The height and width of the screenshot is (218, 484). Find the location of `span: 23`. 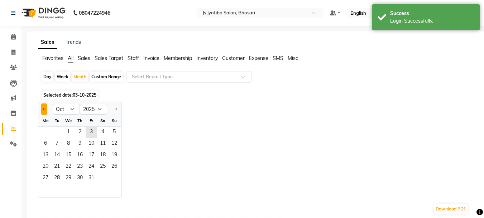

span: 23 is located at coordinates (80, 167).